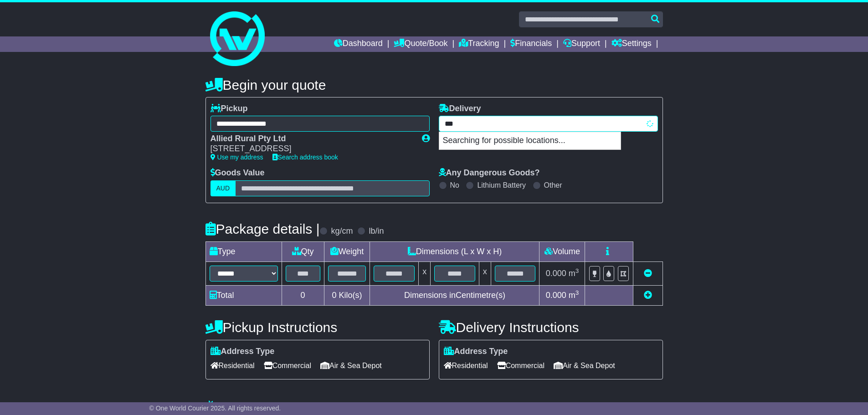 The width and height of the screenshot is (868, 415). I want to click on a: Tracking, so click(479, 44).